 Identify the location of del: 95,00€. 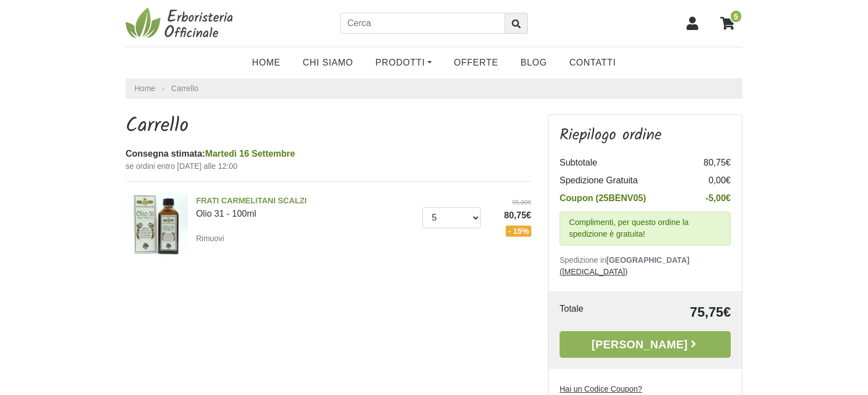
(510, 202).